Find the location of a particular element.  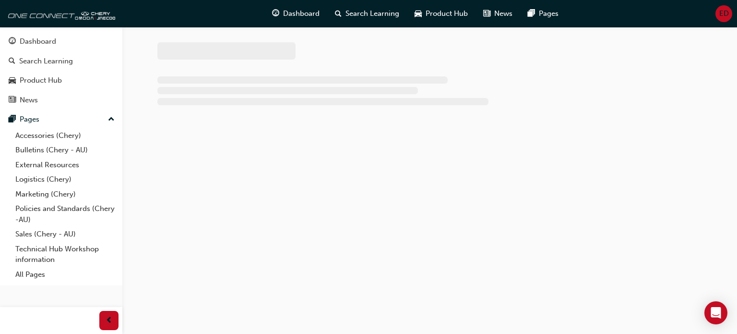

div: Dashboard is located at coordinates (38, 41).